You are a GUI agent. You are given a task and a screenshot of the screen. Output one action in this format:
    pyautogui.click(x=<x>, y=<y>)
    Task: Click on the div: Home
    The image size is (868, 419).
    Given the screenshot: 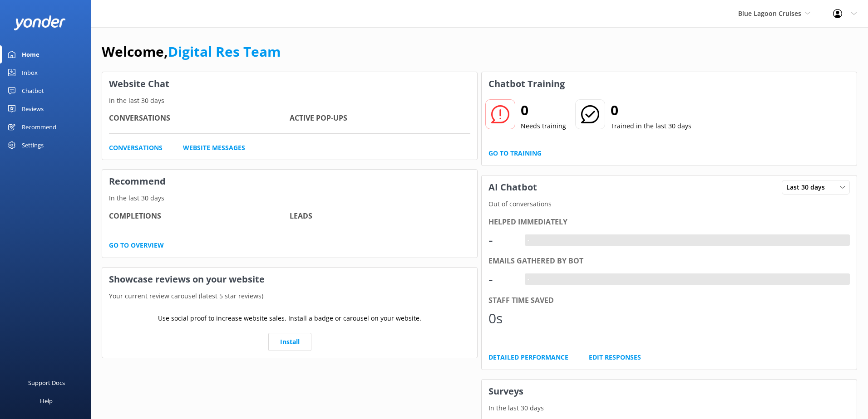 What is the action you would take?
    pyautogui.click(x=31, y=54)
    